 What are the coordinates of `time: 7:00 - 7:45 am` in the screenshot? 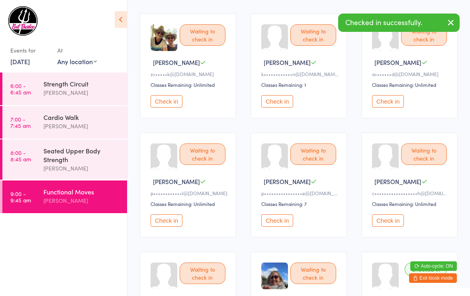 It's located at (20, 122).